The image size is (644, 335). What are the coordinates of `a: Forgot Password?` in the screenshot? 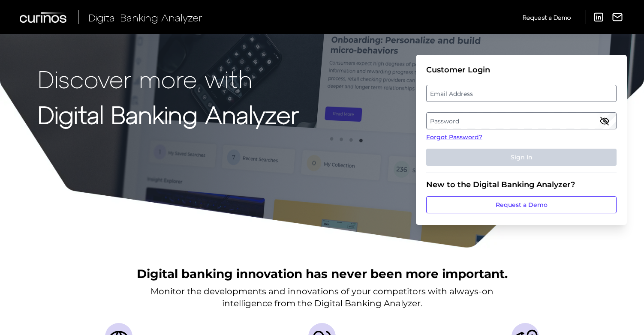 It's located at (521, 137).